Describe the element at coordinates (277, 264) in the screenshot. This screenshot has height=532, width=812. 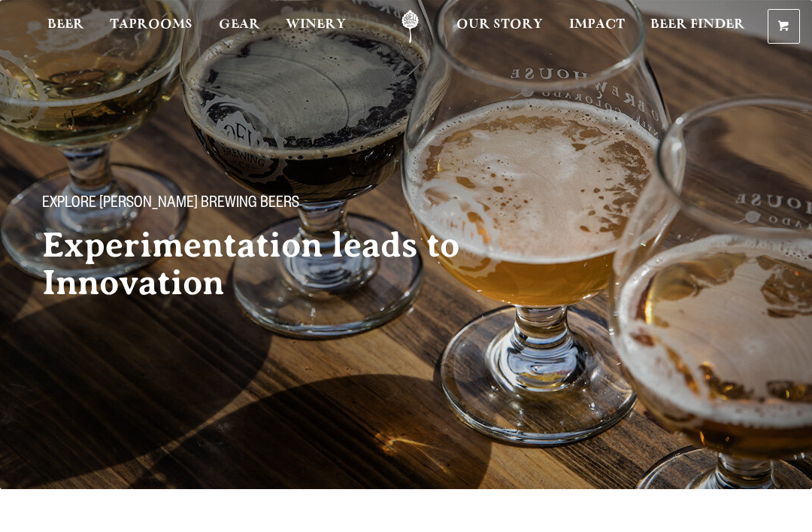
I see `h2: Experimentation leads to Innovation` at that location.